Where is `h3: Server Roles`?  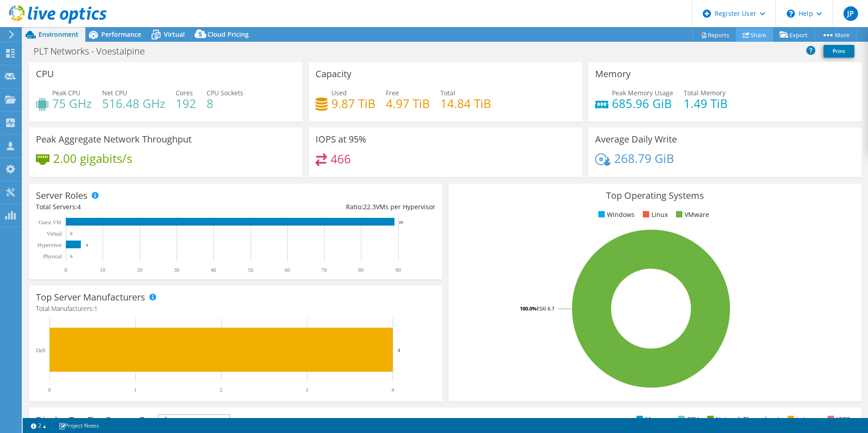
h3: Server Roles is located at coordinates (62, 195).